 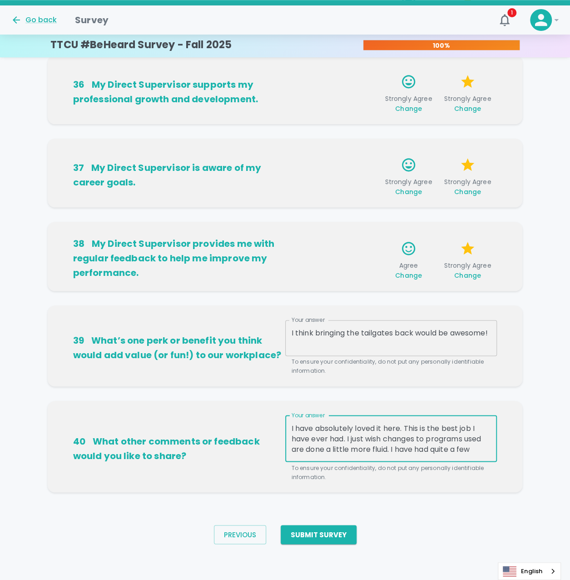 What do you see at coordinates (530, 571) in the screenshot?
I see `aside: Language selected: English` at bounding box center [530, 571].